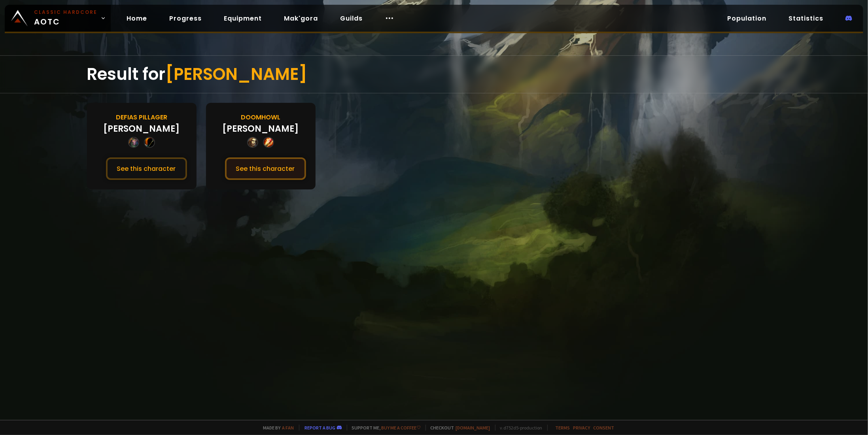  I want to click on a: Classic HardcoreAOTC, so click(58, 18).